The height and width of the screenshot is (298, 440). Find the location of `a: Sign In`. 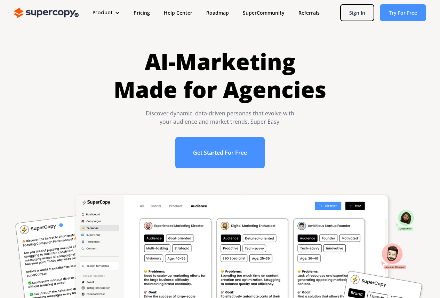

a: Sign In is located at coordinates (357, 13).